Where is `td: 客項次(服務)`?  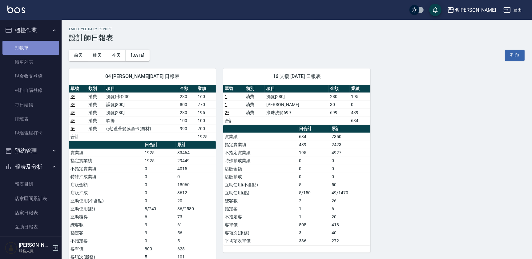
td: 客項次(服務) is located at coordinates (260, 233).